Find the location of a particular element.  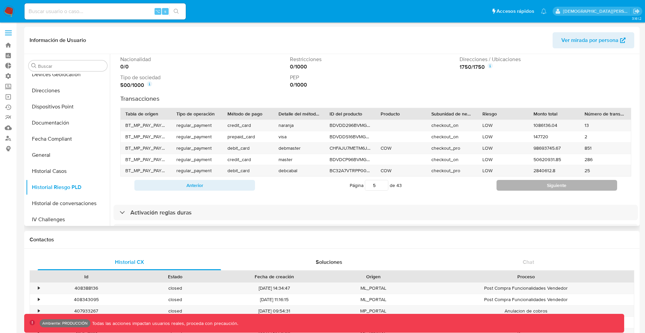

strong: 500 / 1000 is located at coordinates (132, 85).